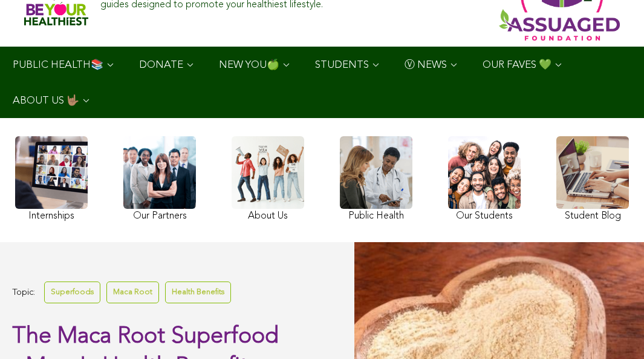 The width and height of the screenshot is (644, 359). Describe the element at coordinates (517, 65) in the screenshot. I see `span: OUR FAVES 💚` at that location.